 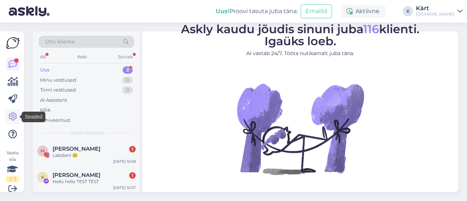 What do you see at coordinates (54, 100) in the screenshot?
I see `div: AI Assistent` at bounding box center [54, 100].